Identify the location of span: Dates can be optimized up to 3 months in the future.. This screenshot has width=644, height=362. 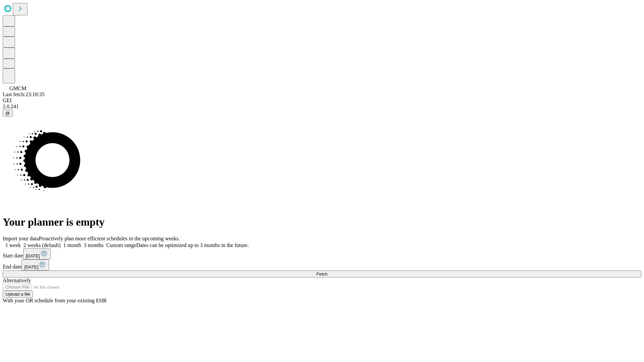
(192, 245).